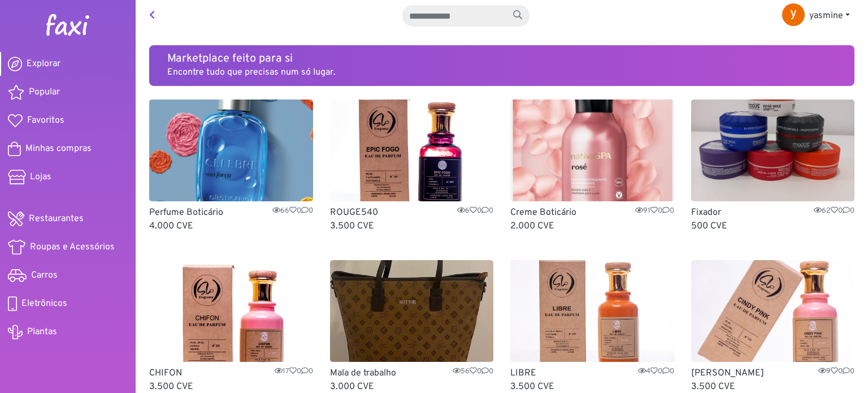 The width and height of the screenshot is (868, 393). What do you see at coordinates (231, 151) in the screenshot?
I see `img: Perfume Boticário` at bounding box center [231, 151].